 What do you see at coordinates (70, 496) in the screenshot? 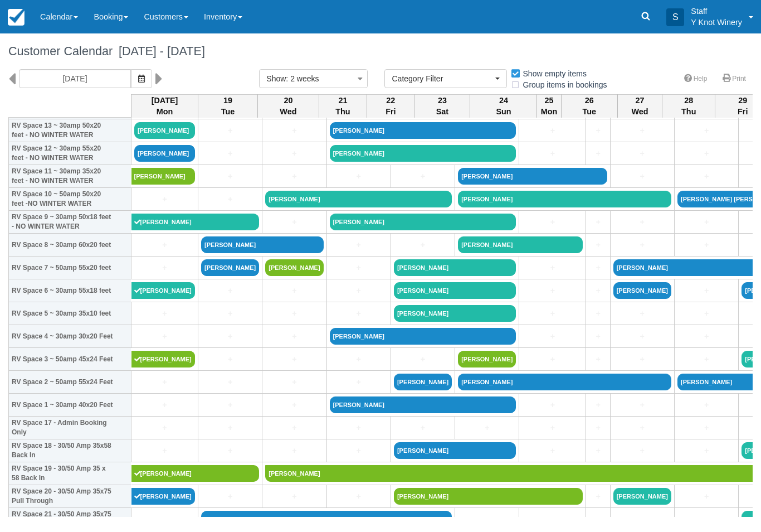
I see `th: RV Space 20 - 30/50 Amp 35x75 Pull Through` at bounding box center [70, 496].